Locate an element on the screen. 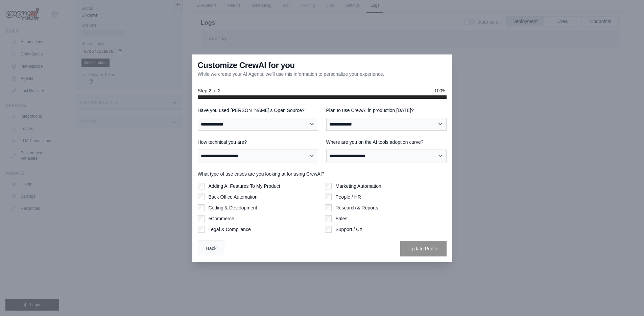 This screenshot has height=316, width=644. label: Sales is located at coordinates (342, 218).